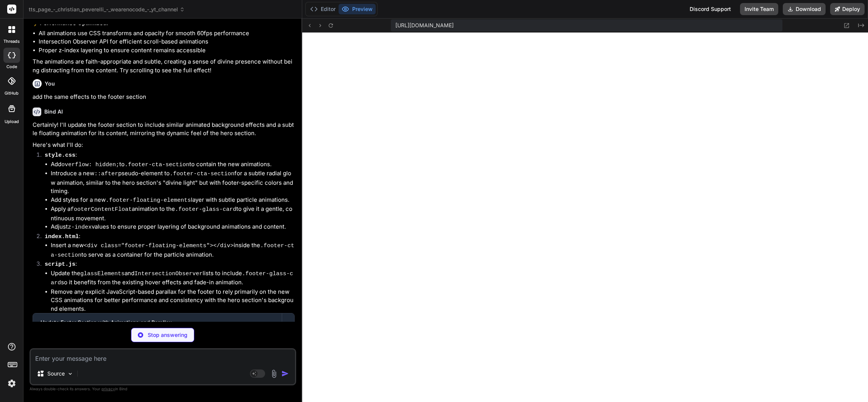  Describe the element at coordinates (173, 182) in the screenshot. I see `li: Introduce a new pseudo-element to for a subtle radial glow animation, similar to the hero section...` at that location.